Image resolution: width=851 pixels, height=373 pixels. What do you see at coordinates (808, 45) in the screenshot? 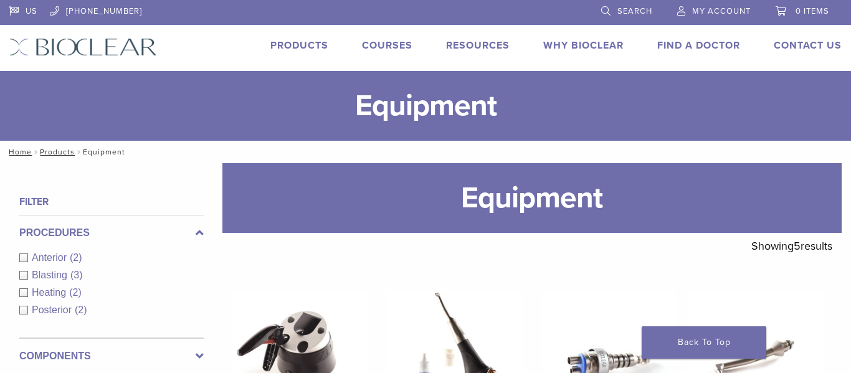
I see `a: Contact Us` at bounding box center [808, 45].